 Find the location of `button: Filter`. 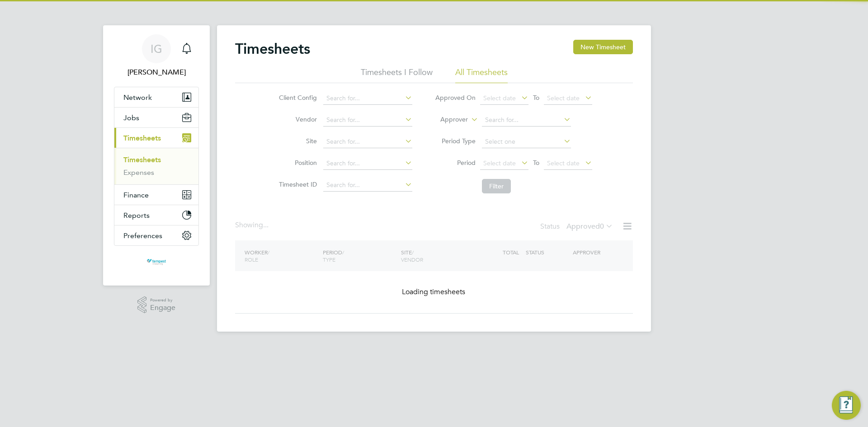

button: Filter is located at coordinates (496, 186).